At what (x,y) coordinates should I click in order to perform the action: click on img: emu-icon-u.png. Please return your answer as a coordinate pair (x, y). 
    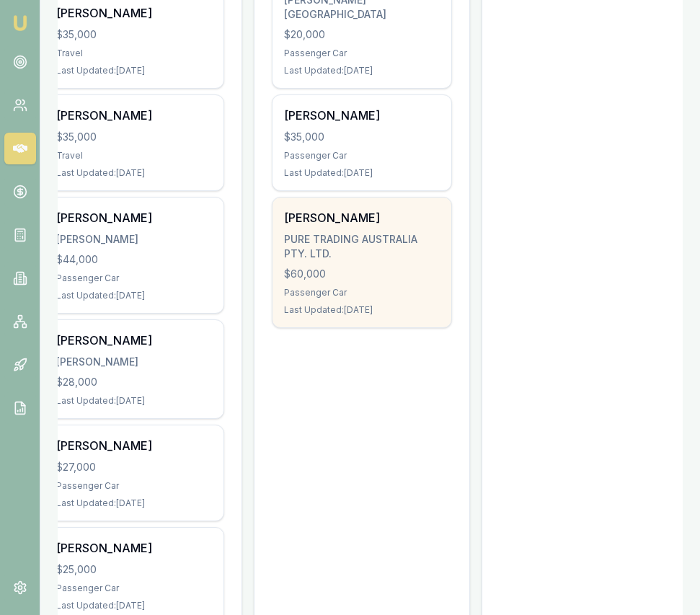
    Looking at the image, I should click on (20, 23).